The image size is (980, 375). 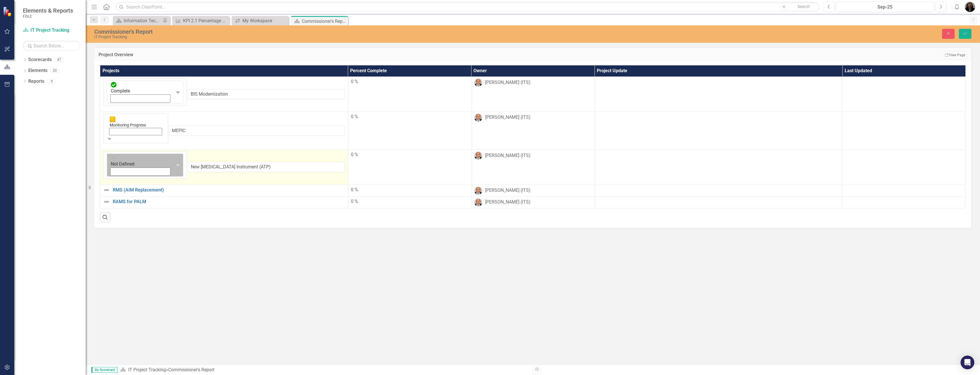 I want to click on div: Sep-25, so click(x=884, y=7).